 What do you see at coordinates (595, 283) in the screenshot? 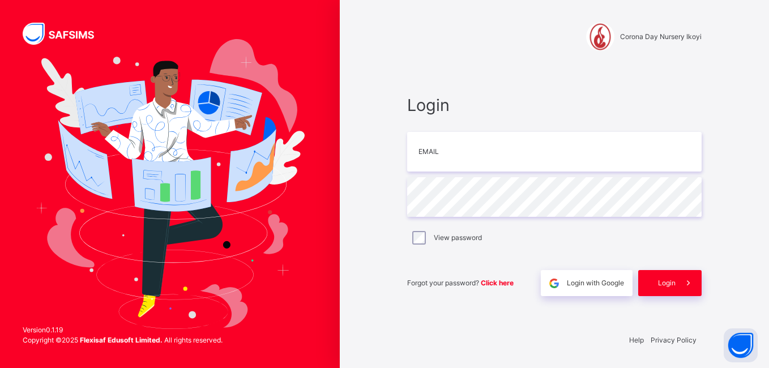
I see `span: Login with Google` at bounding box center [595, 283].